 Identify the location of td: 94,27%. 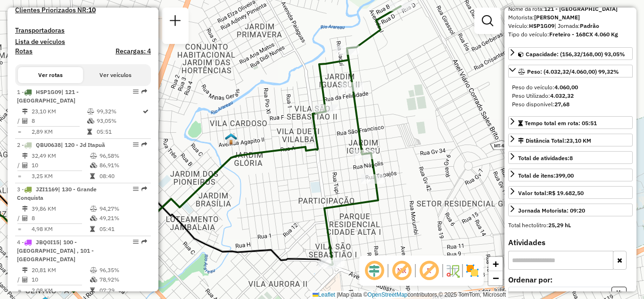
(122, 209).